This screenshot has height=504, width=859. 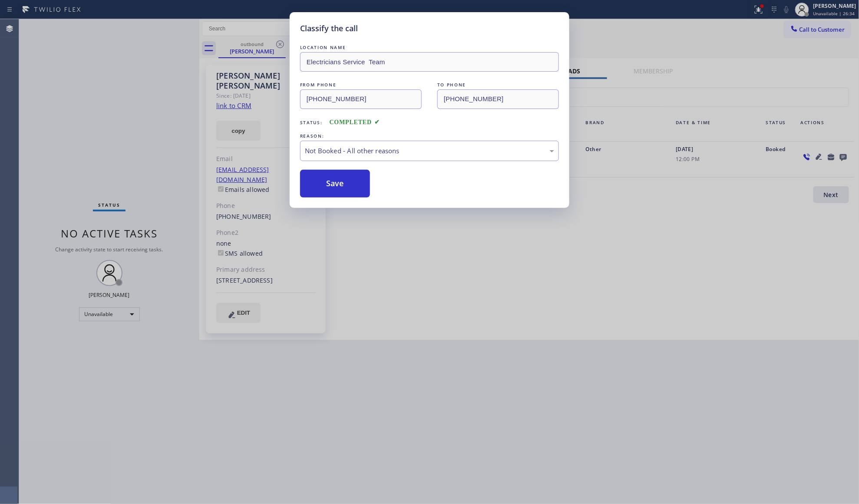 I want to click on button: Save, so click(x=335, y=184).